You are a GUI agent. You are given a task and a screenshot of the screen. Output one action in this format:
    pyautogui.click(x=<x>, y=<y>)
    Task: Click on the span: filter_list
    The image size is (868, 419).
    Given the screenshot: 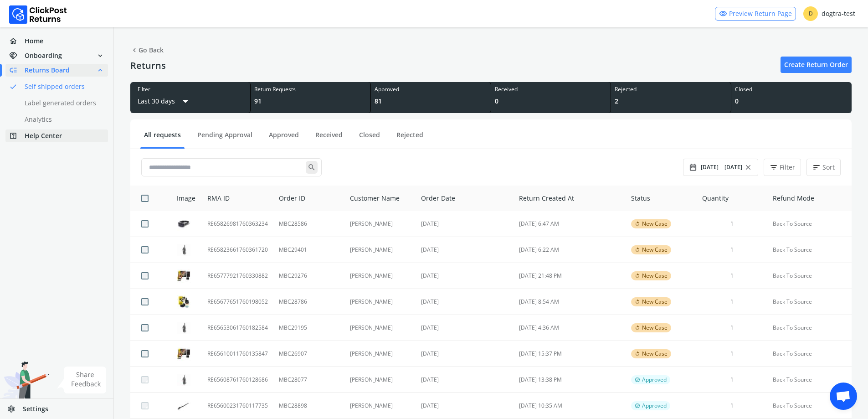 What is the action you would take?
    pyautogui.click(x=774, y=167)
    